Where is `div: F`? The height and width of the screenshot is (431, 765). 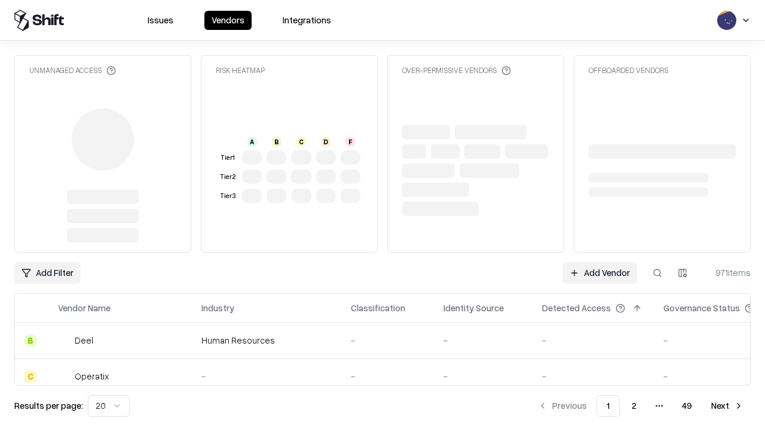 div: F is located at coordinates (350, 142).